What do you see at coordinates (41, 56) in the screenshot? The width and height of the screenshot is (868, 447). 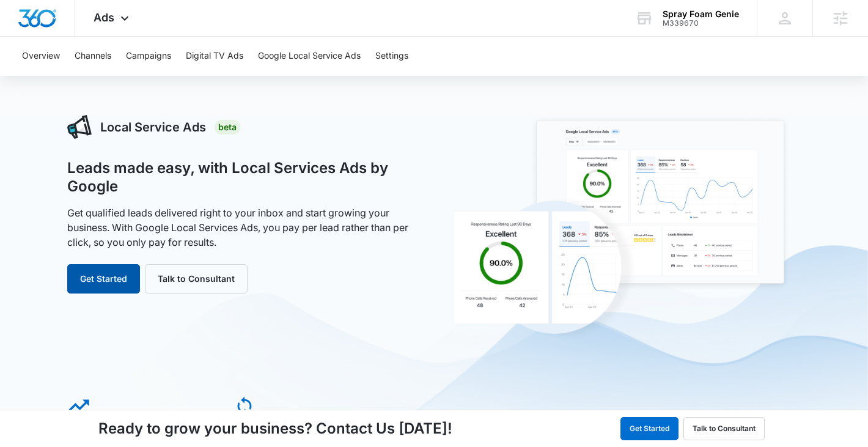 I see `button: Overview` at bounding box center [41, 56].